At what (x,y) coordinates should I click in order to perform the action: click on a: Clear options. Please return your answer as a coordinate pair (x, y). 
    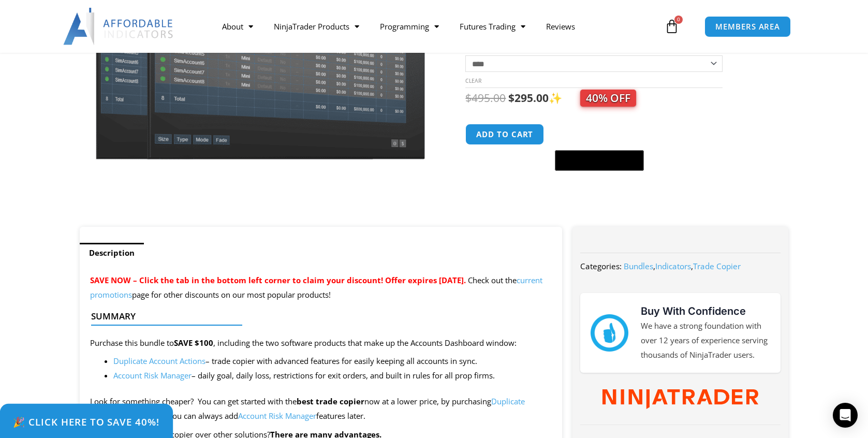
    Looking at the image, I should click on (473, 81).